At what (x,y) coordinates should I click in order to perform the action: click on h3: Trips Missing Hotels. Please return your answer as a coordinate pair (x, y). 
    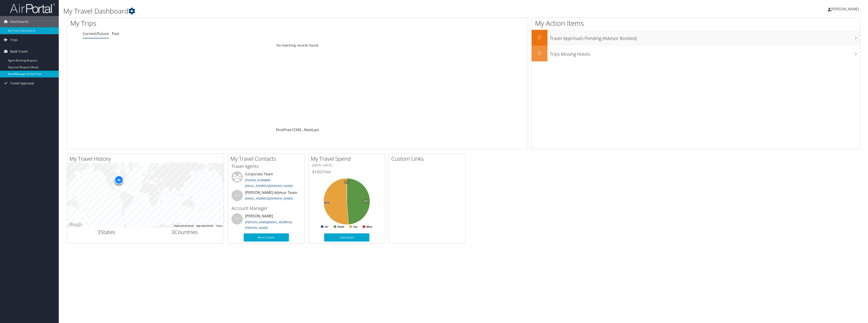
    Looking at the image, I should click on (704, 53).